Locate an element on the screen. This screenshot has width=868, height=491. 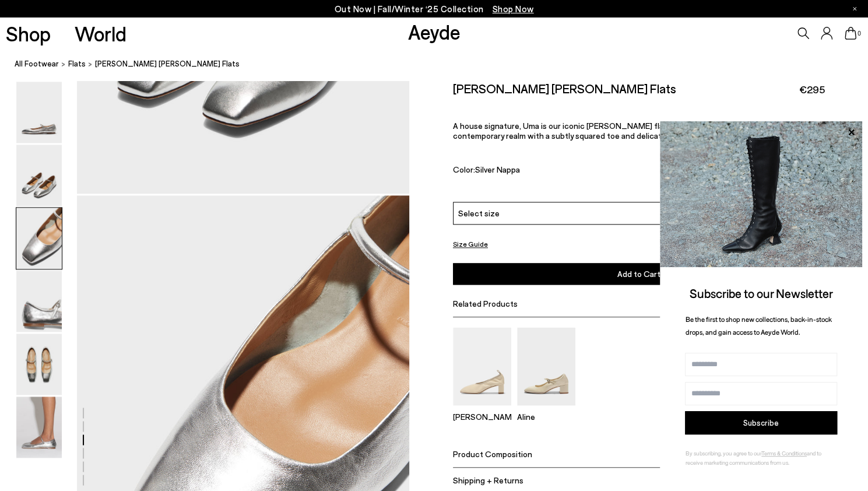
span: By subscribing, you agree to our is located at coordinates (723, 453).